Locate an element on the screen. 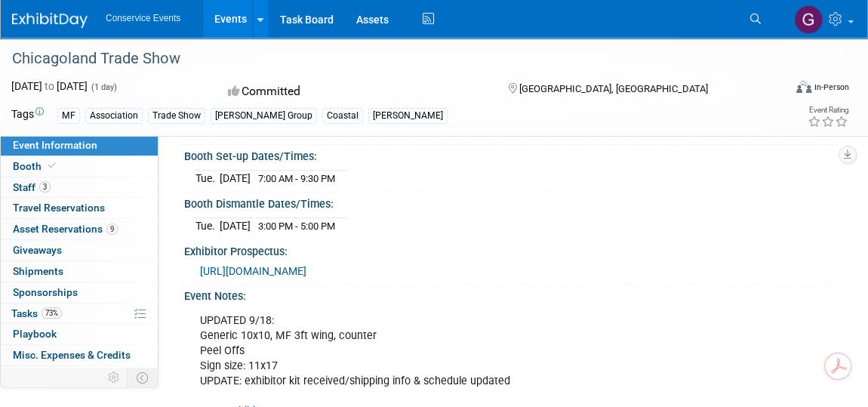  td: Tags is located at coordinates (28, 115).